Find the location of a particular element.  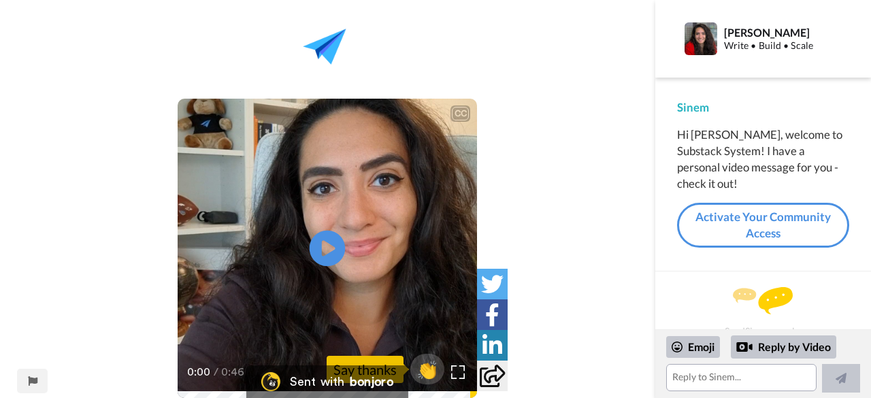

img: Bonjoro Logo is located at coordinates (271, 382).